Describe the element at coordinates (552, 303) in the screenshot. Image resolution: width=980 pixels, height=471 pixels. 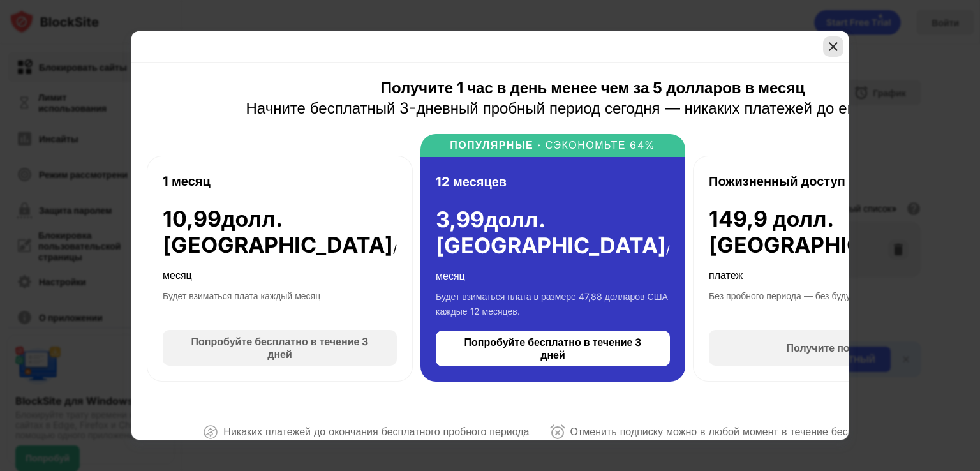
I see `font: Будет взиматься плата в размере 47,88 долларов США каждые 12 месяцев.` at that location.